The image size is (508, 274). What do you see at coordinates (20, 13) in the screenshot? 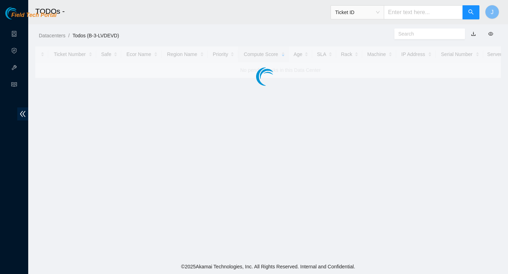
I see `img: Akamai Technologies` at bounding box center [20, 13].